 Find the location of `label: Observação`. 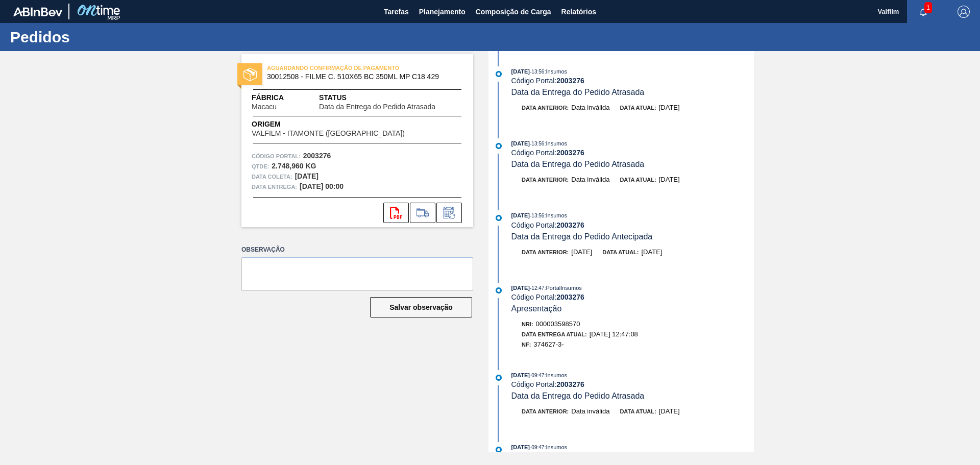

label: Observação is located at coordinates (357, 250).